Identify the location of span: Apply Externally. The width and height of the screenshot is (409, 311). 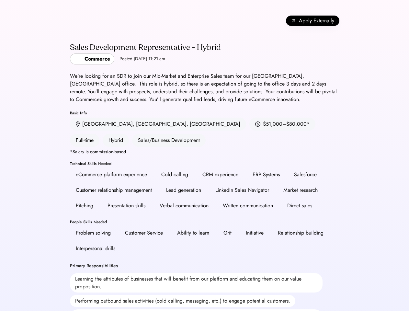
(316, 21).